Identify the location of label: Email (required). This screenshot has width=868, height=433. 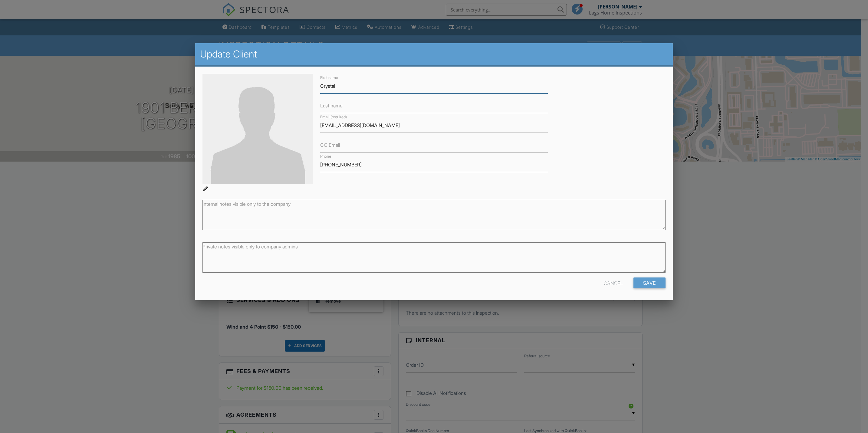
(334, 117).